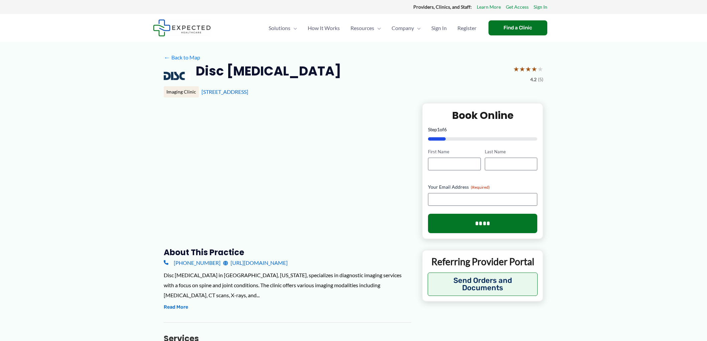 This screenshot has height=341, width=707. I want to click on button: Send Orders and Documents, so click(482, 284).